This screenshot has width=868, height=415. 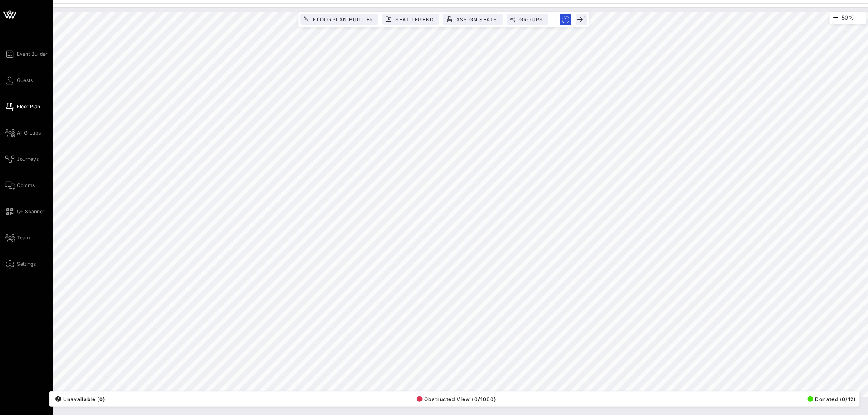 What do you see at coordinates (19, 81) in the screenshot?
I see `a: Guests` at bounding box center [19, 81].